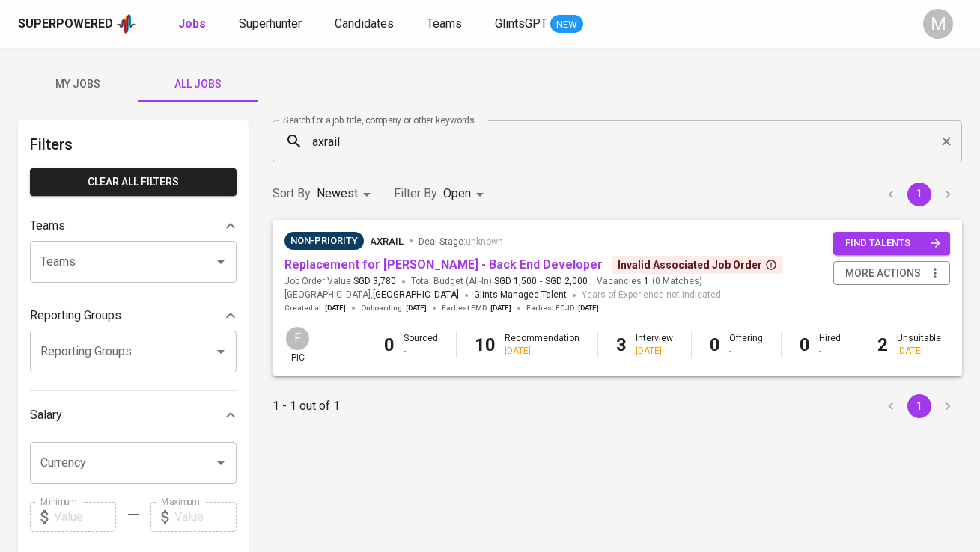  Describe the element at coordinates (621, 345) in the screenshot. I see `b: 3` at that location.